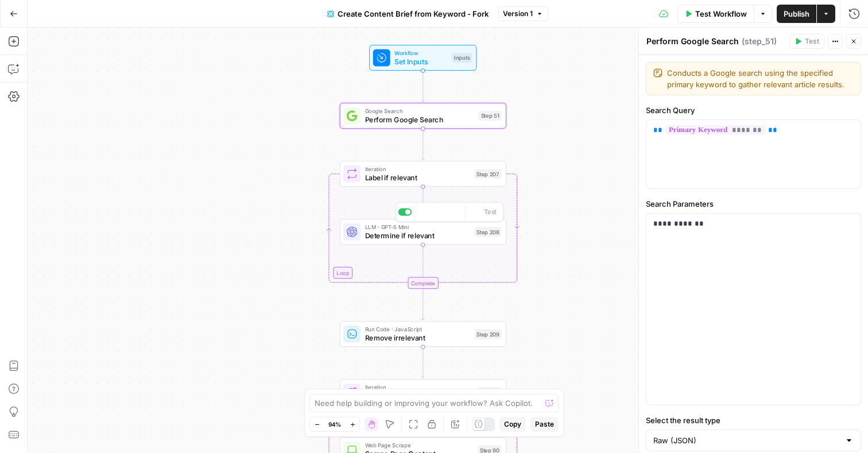 Image resolution: width=868 pixels, height=453 pixels. What do you see at coordinates (423, 334) in the screenshot?
I see `div: Run Code · JavaScriptRemove irrelevantStep 209` at bounding box center [423, 334].